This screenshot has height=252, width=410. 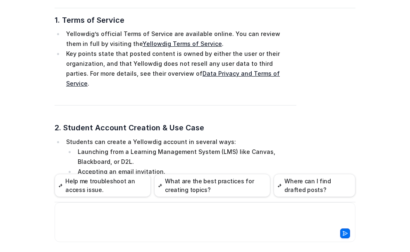 I want to click on h3: 2. Student Account Creation & Use Case, so click(x=175, y=128).